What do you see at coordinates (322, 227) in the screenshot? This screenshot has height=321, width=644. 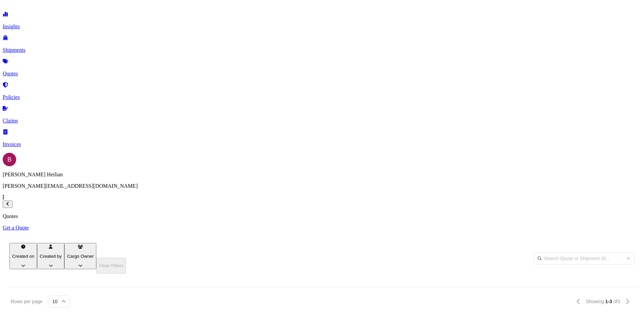 I see `p: Get a Quote` at bounding box center [322, 227].